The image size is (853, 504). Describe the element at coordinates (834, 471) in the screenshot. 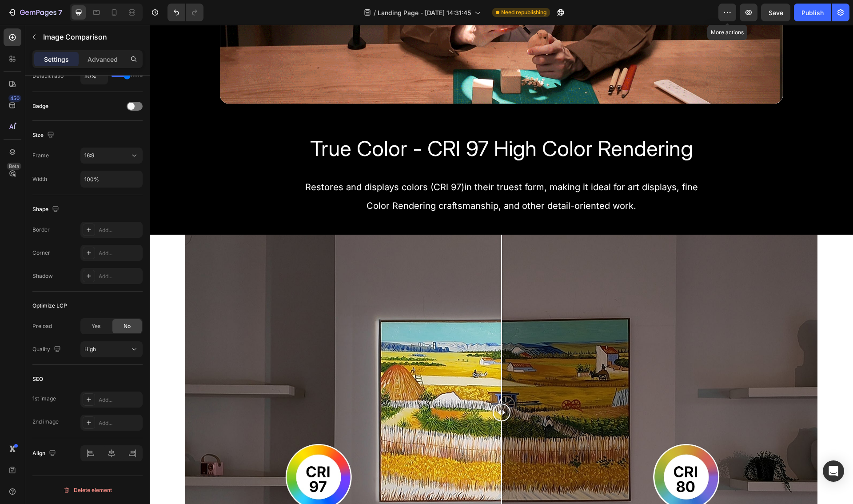

I see `div: Open Intercom Messenger` at that location.